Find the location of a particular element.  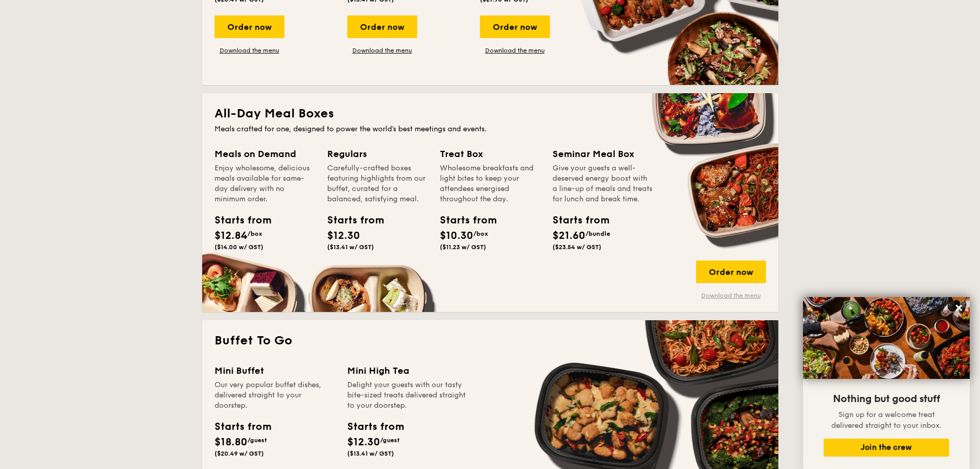

div: Mini High Tea is located at coordinates (407, 370).